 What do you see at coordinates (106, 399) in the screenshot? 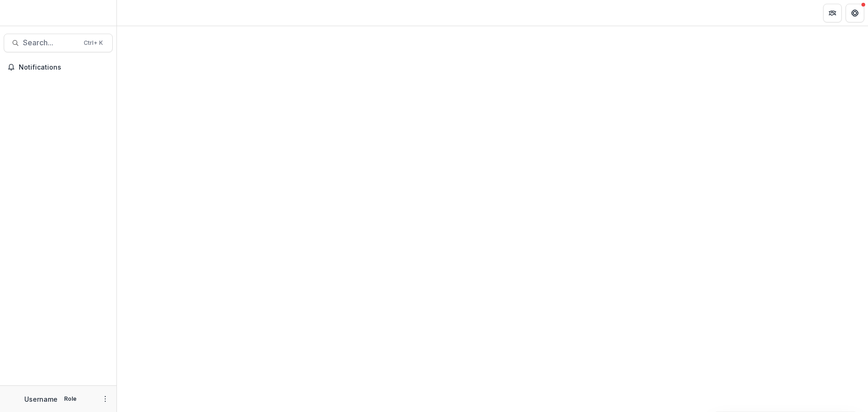
I see `button: More` at bounding box center [106, 399].